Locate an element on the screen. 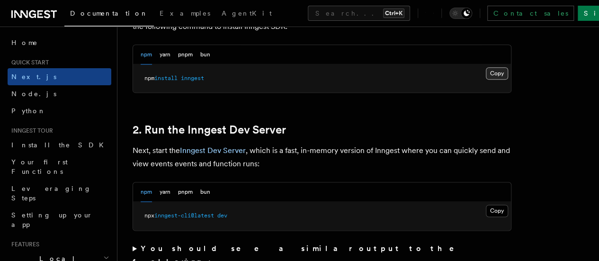 The height and width of the screenshot is (261, 599). span: Your first Functions is located at coordinates (39, 167).